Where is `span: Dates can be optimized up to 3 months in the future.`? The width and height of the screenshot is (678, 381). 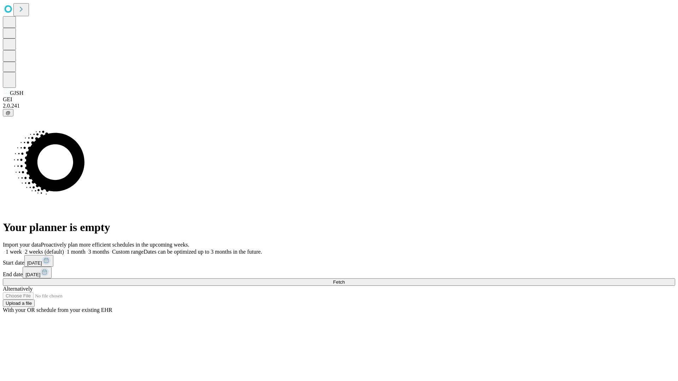 span: Dates can be optimized up to 3 months in the future. is located at coordinates (203, 252).